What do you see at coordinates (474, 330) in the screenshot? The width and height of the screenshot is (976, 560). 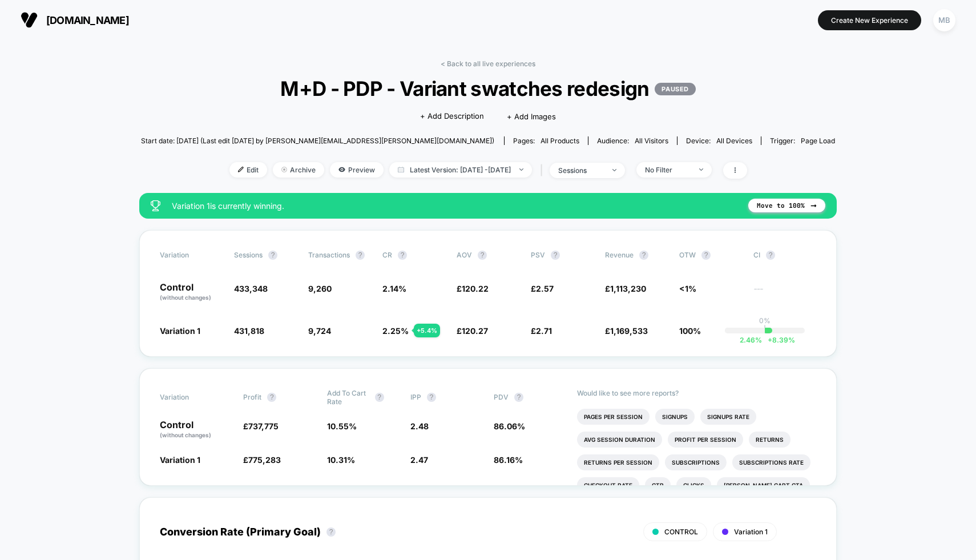 I see `span: 120.27` at bounding box center [474, 330].